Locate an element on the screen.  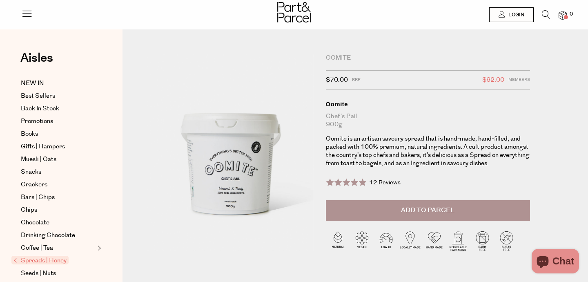
span: $70.00 is located at coordinates (337, 80).